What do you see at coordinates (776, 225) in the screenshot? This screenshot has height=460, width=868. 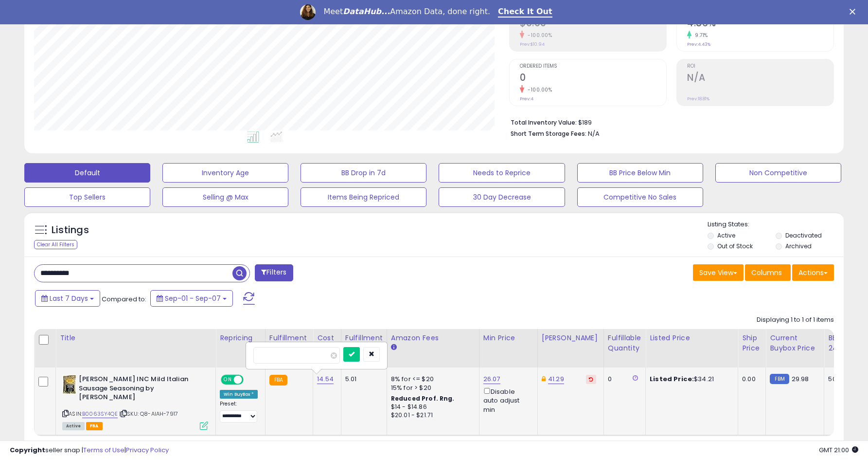 I see `p: Listing States:` at bounding box center [776, 225].